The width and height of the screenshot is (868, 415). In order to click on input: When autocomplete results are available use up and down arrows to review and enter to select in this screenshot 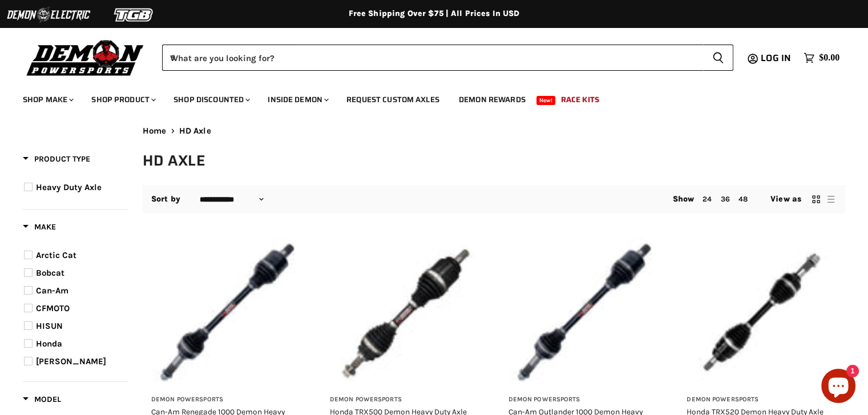, I will do `click(433, 58)`.